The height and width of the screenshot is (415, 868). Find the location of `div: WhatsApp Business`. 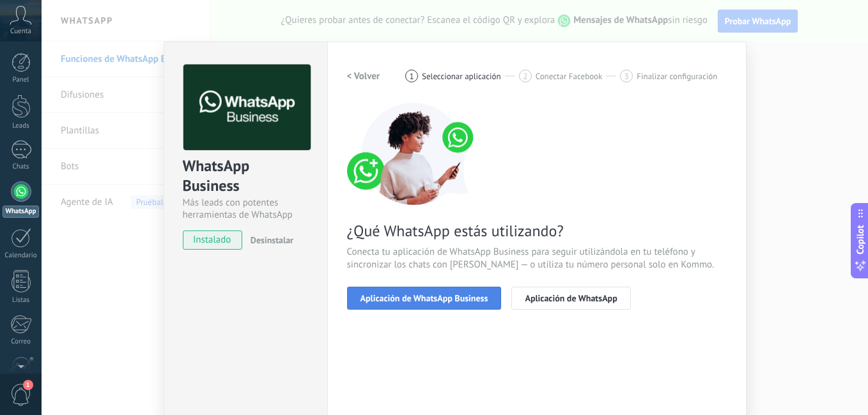

div: WhatsApp Business is located at coordinates (246, 176).